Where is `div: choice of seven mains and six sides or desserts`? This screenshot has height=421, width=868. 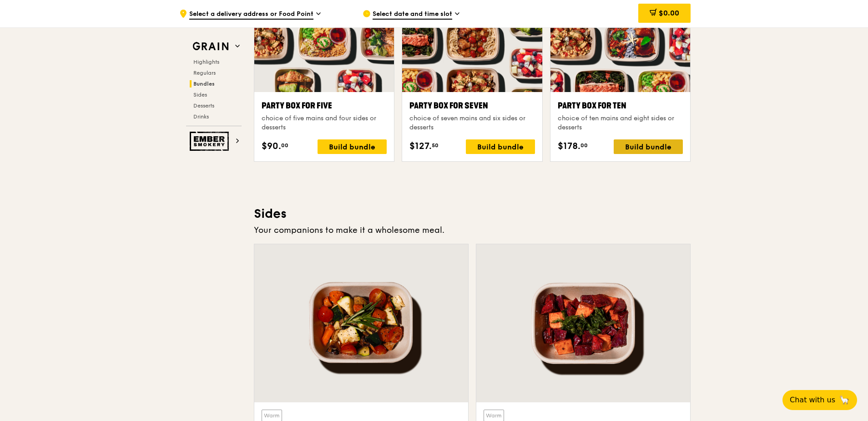
div: choice of seven mains and six sides or desserts is located at coordinates (472, 123).